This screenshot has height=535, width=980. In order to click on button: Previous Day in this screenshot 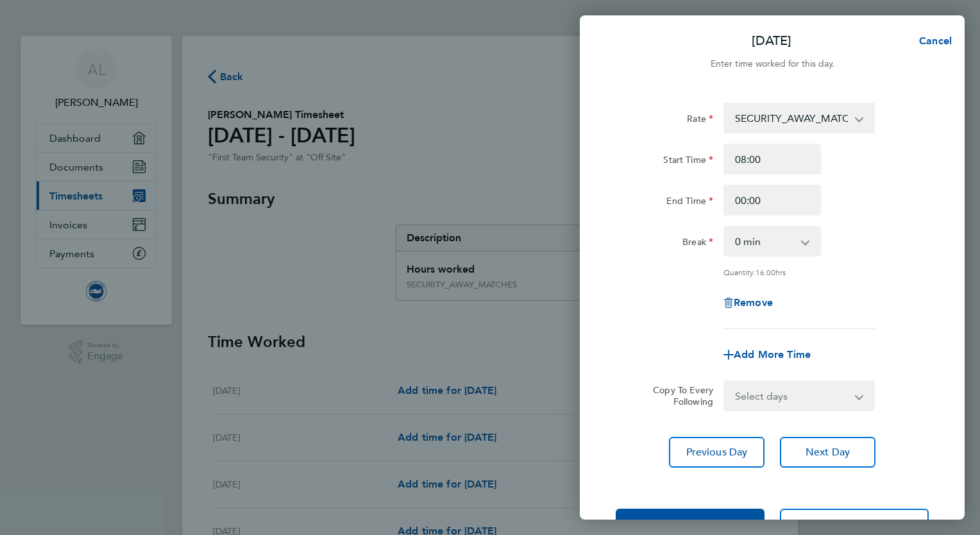, I will do `click(716, 452)`.